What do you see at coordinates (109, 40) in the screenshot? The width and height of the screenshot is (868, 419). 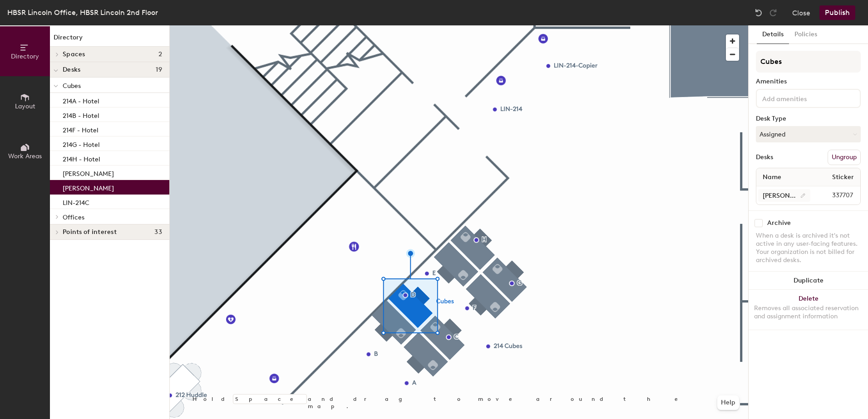 I see `h1: Directory` at bounding box center [109, 40].